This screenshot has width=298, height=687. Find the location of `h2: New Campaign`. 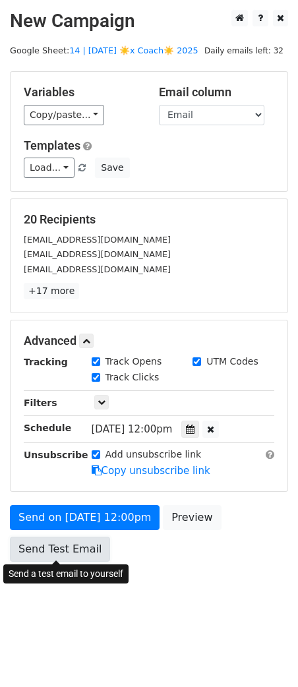

h2: New Campaign is located at coordinates (149, 21).